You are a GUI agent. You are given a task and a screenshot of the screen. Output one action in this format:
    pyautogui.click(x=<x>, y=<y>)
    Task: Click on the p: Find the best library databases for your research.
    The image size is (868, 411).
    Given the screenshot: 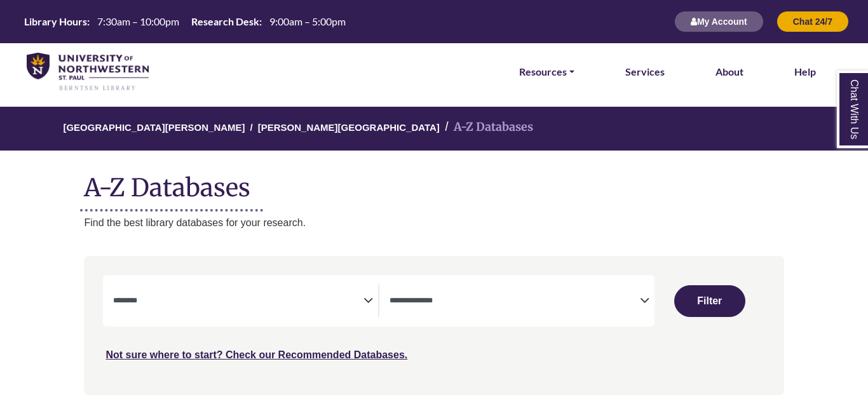 What is the action you would take?
    pyautogui.click(x=433, y=223)
    